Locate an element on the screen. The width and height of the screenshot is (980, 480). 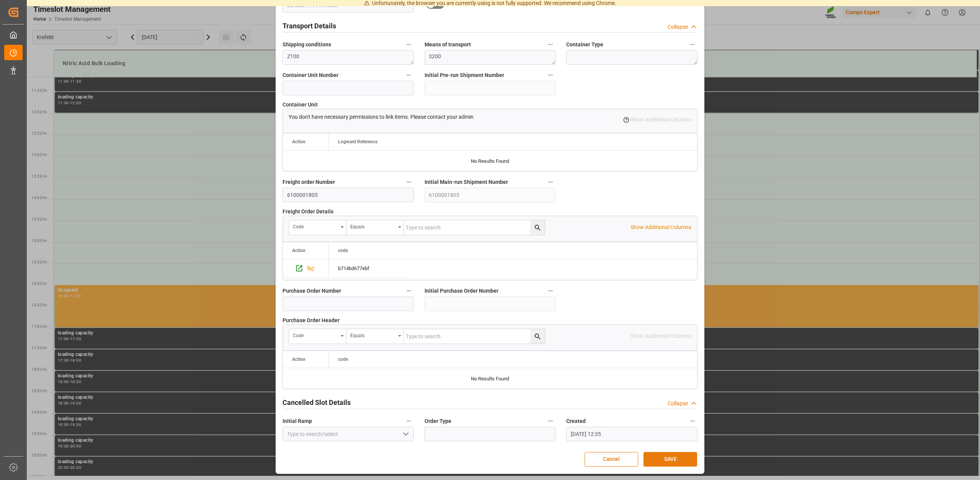
span: Purchase Order Number is located at coordinates (311, 291).